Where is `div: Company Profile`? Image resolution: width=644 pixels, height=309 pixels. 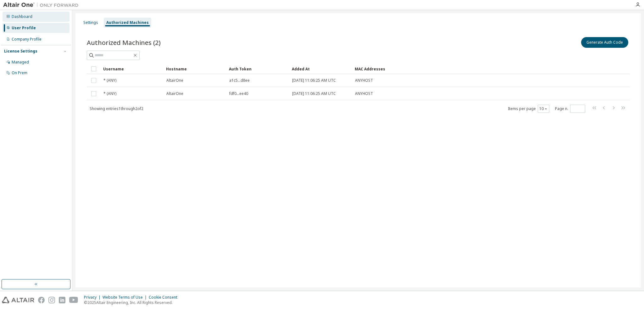
div: Company Profile is located at coordinates (26, 39).